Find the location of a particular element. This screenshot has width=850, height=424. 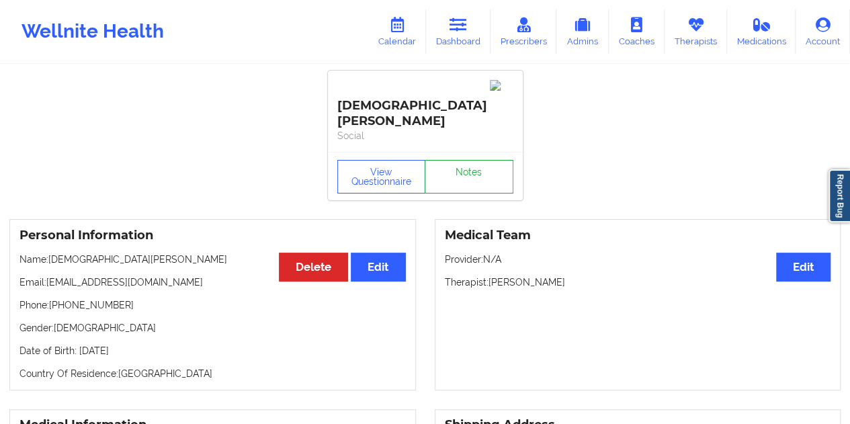

button: Delete is located at coordinates (313, 267).